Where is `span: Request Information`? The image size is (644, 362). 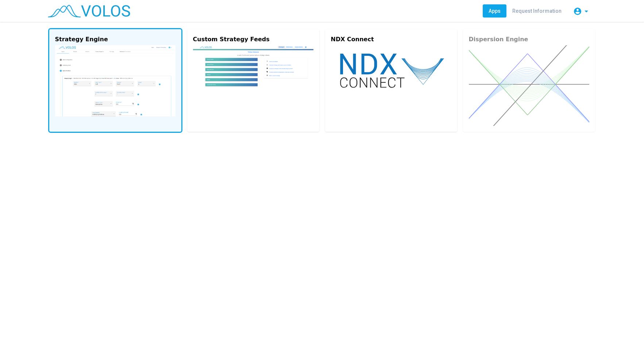
span: Request Information is located at coordinates (536, 11).